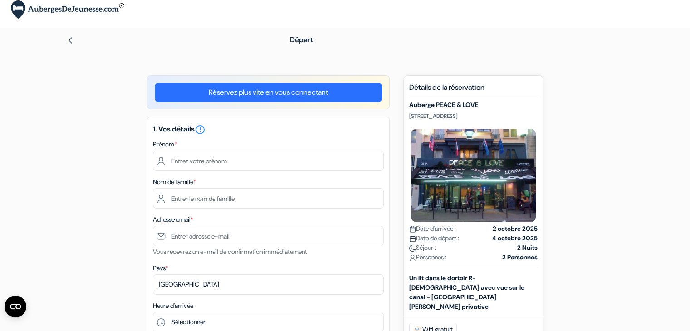 The image size is (690, 331). Describe the element at coordinates (515, 229) in the screenshot. I see `strong: 2 octobre 2025` at that location.